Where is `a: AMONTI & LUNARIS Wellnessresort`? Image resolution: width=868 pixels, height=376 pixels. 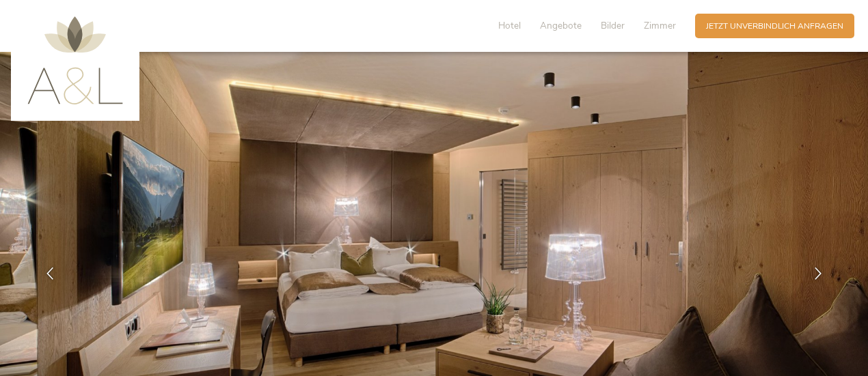 a: AMONTI & LUNARIS Wellnessresort is located at coordinates (75, 60).